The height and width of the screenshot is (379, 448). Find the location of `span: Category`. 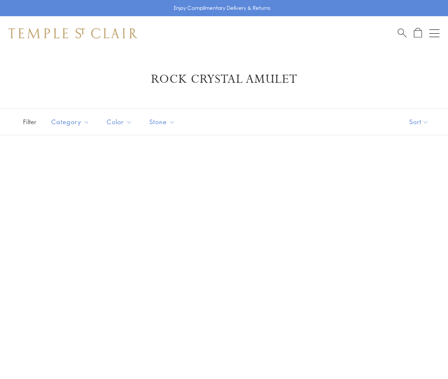

span: Category is located at coordinates (71, 121).